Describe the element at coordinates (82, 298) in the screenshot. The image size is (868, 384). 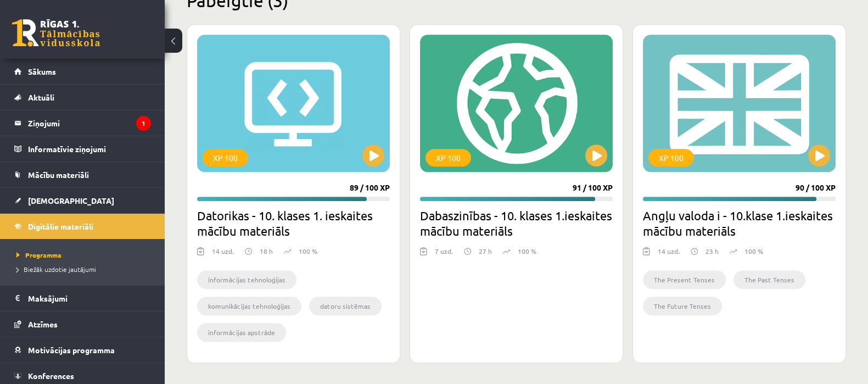
I see `a: Maksājumi` at that location.